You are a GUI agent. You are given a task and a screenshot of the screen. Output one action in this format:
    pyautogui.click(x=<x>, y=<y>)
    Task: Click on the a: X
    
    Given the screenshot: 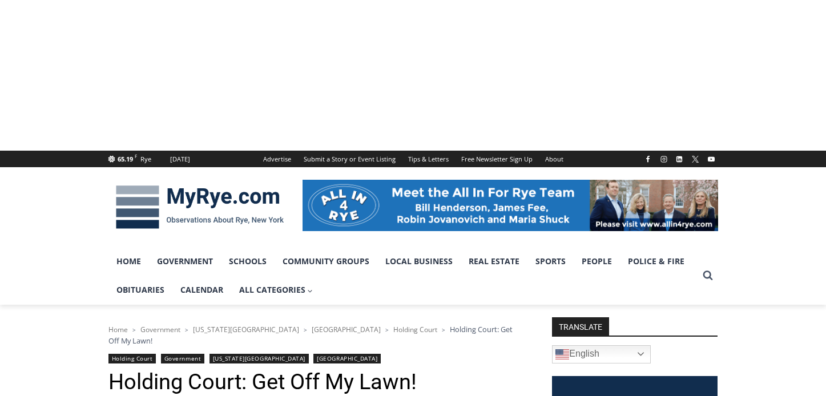 What is the action you would take?
    pyautogui.click(x=695, y=159)
    